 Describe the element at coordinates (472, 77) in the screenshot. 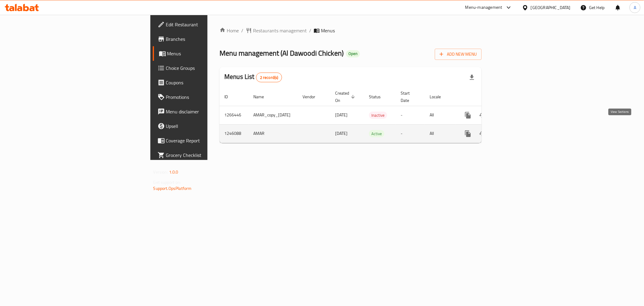

I see `div: Export file` at that location.